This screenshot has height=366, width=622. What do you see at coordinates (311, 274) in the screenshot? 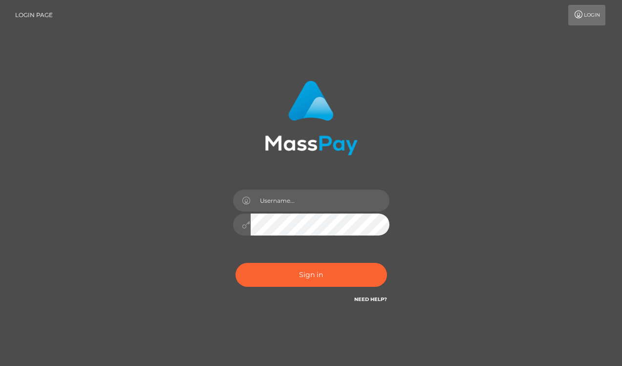
I see `button: Sign in` at bounding box center [311, 274].